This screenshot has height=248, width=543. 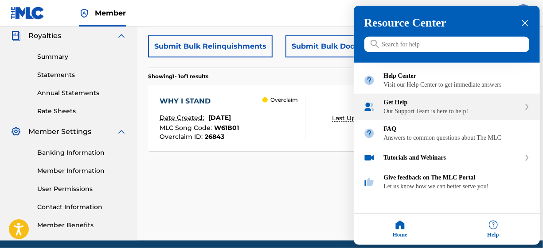 What do you see at coordinates (446, 129) in the screenshot?
I see `div: Resource center home modules` at bounding box center [446, 129].